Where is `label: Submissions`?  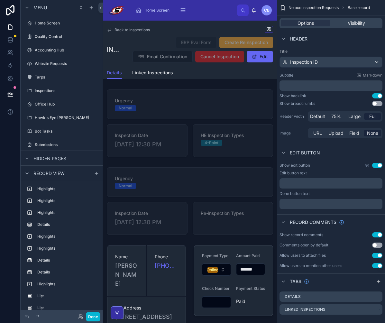
label: Submissions is located at coordinates (66, 145).